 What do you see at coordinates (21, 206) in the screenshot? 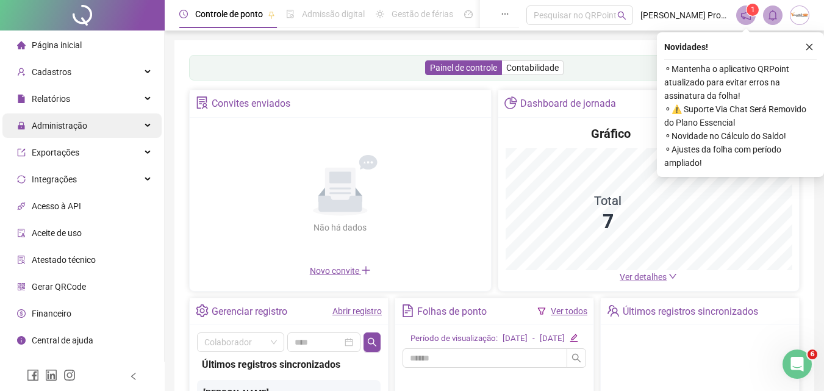
I see `span: api` at bounding box center [21, 206].